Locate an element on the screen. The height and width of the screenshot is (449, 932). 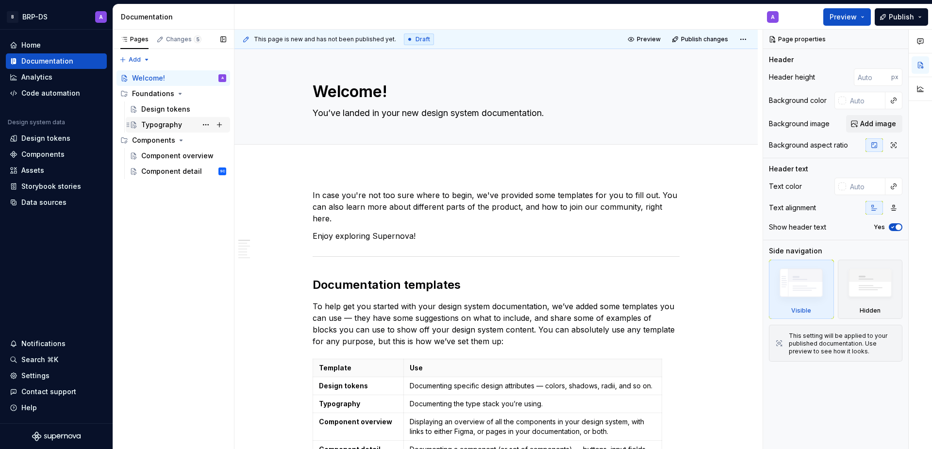
div: Contact support is located at coordinates (49, 392).